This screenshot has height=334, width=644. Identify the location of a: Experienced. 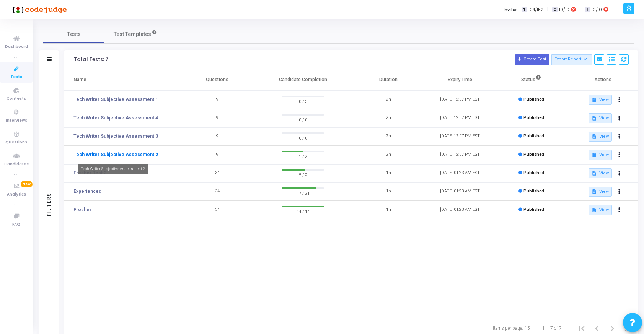
(87, 191).